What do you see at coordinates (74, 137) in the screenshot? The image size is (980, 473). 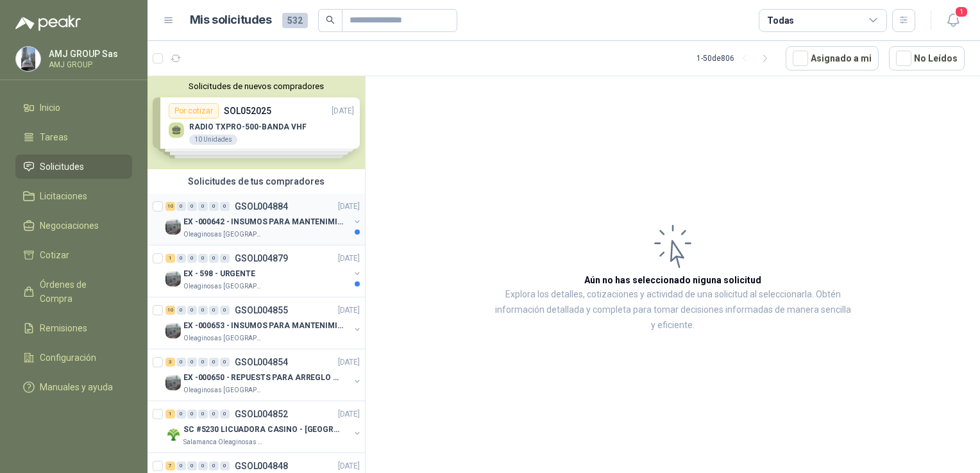 I see `a: Tareas` at bounding box center [74, 137].